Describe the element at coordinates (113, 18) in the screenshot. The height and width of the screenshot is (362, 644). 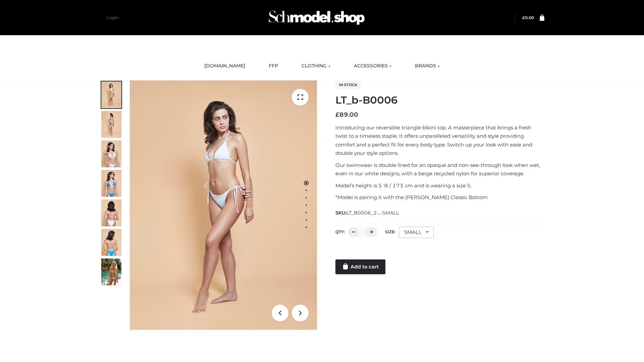
I see `a: Login` at that location.